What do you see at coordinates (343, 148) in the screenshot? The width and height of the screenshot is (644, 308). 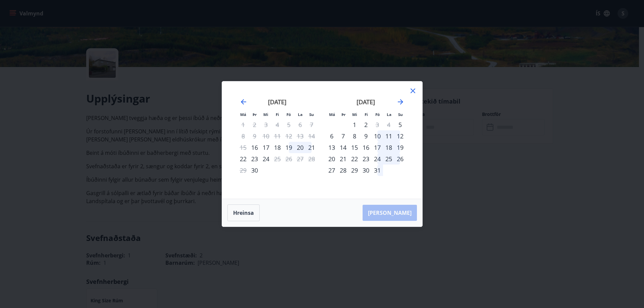 I see `div: 14` at bounding box center [343, 148].